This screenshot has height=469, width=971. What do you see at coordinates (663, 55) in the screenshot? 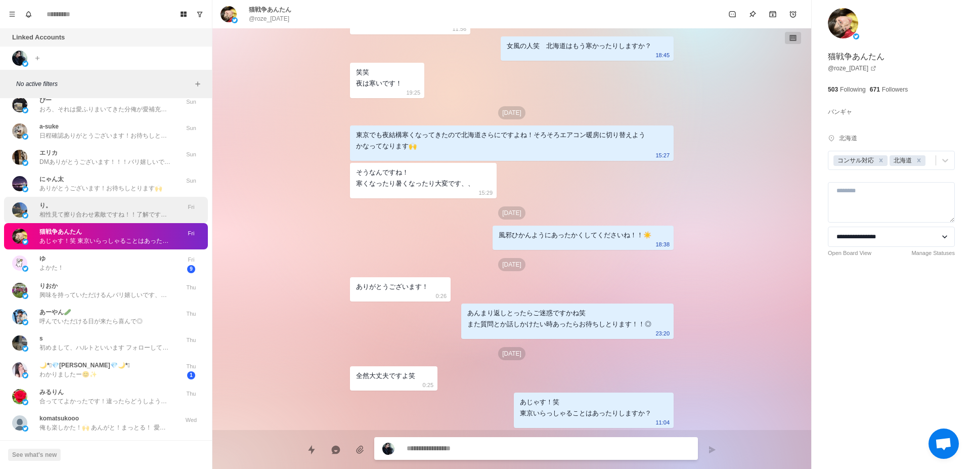
I see `p: 18:45` at bounding box center [663, 55].